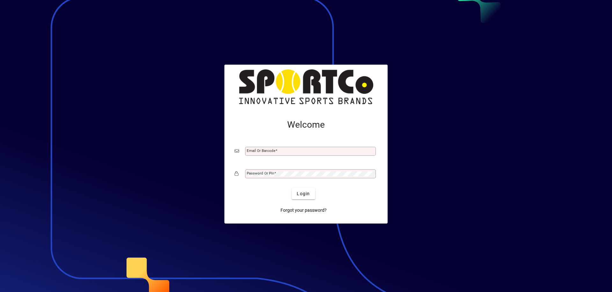 This screenshot has width=612, height=292. I want to click on span: Login, so click(303, 194).